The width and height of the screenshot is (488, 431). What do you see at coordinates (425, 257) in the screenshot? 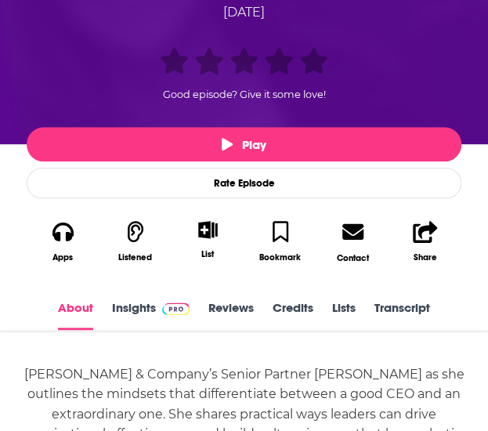
I see `div: Share` at bounding box center [425, 257].